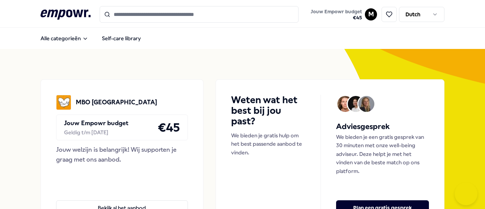 This screenshot has width=485, height=209. Describe the element at coordinates (382, 126) in the screenshot. I see `h5: Adviesgesprek` at that location.